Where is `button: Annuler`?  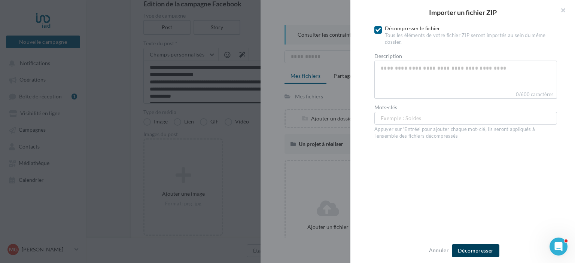 button: Annuler is located at coordinates (439, 251).